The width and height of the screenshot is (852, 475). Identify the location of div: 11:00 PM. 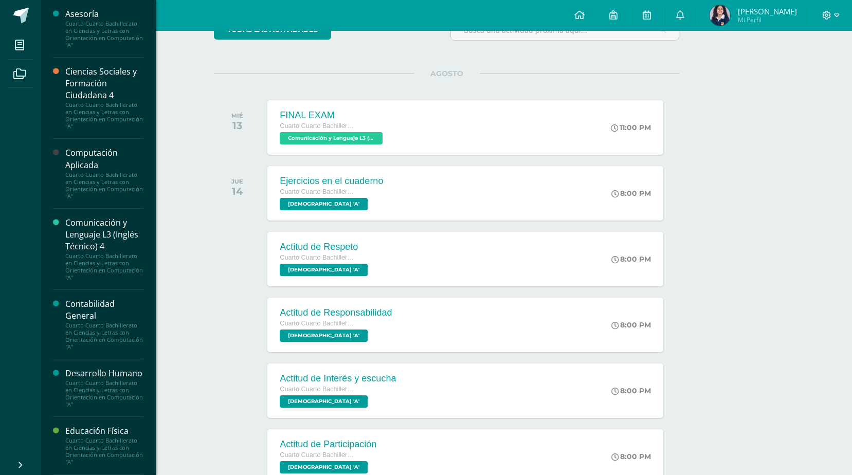
(631, 128).